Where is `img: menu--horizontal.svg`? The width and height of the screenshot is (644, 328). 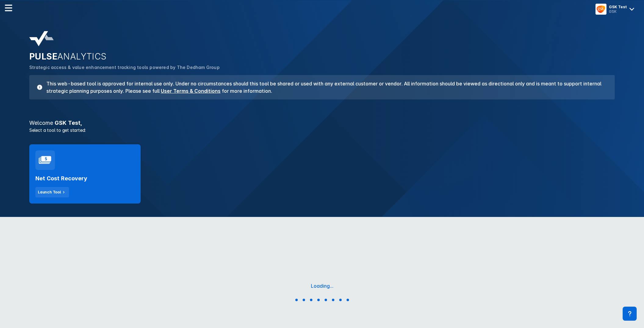
img: menu--horizontal.svg is located at coordinates (9, 8).